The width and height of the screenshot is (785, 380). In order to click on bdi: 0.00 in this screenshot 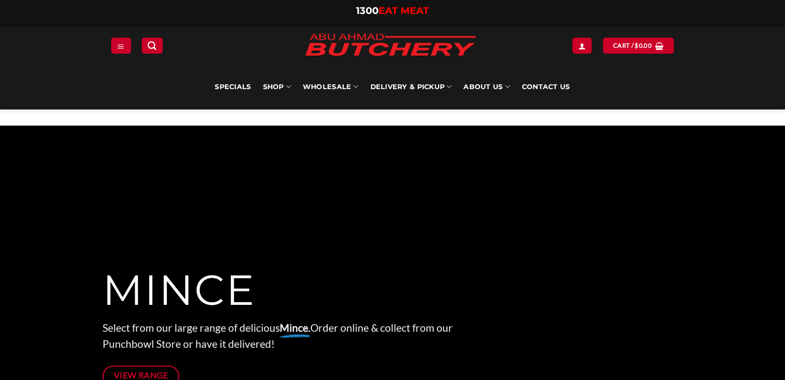, I will do `click(643, 45)`.